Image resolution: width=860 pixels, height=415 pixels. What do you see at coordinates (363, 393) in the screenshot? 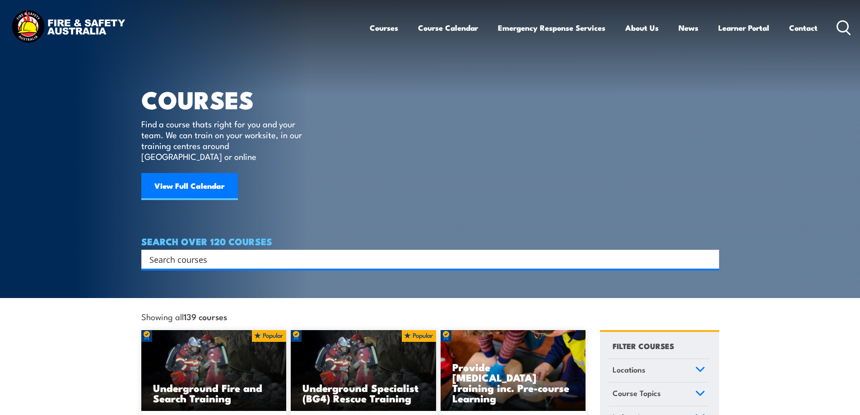
I see `h3: Underground Specialist (BG4) Rescue Training` at bounding box center [363, 393].